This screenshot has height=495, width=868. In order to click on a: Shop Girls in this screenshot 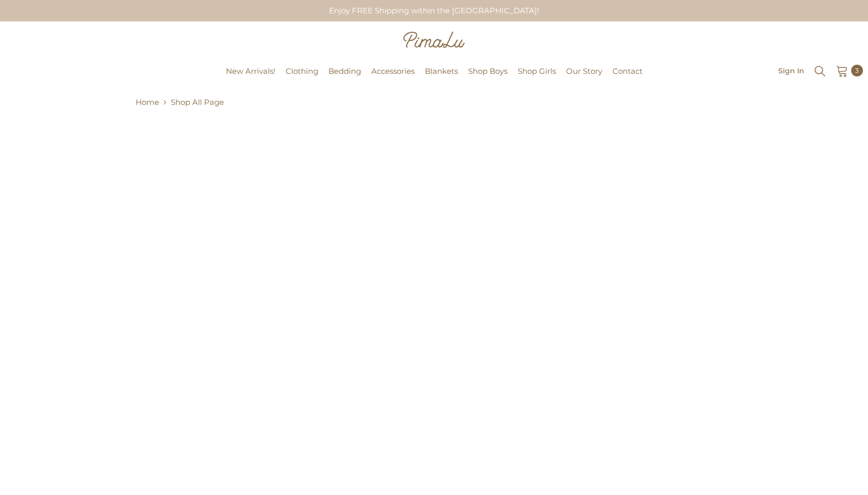, I will do `click(536, 78)`.